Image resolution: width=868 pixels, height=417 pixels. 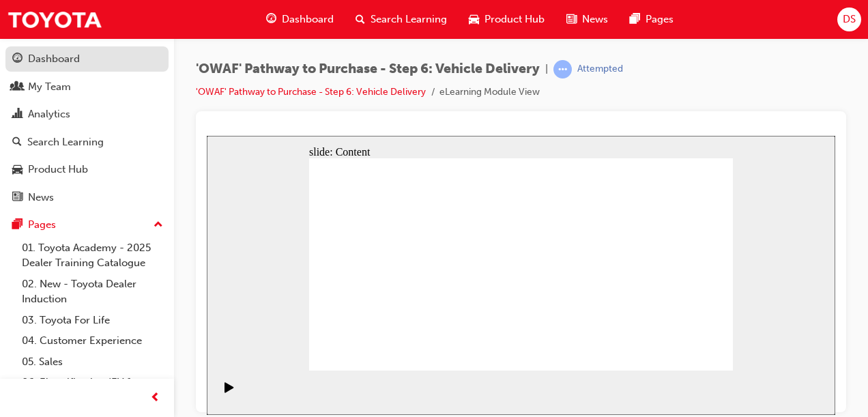 I want to click on div: Pages, so click(x=42, y=225).